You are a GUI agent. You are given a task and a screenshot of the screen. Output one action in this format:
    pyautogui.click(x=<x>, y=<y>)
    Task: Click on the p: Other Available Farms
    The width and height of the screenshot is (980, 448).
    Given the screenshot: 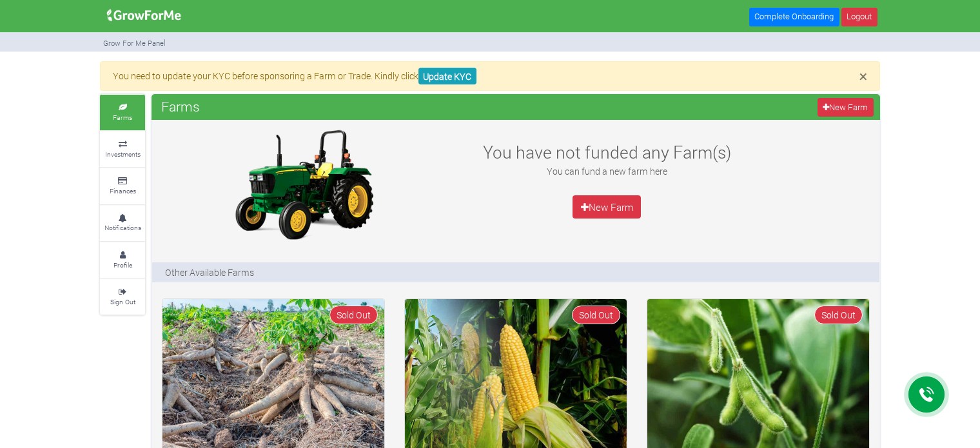 What is the action you would take?
    pyautogui.click(x=209, y=272)
    